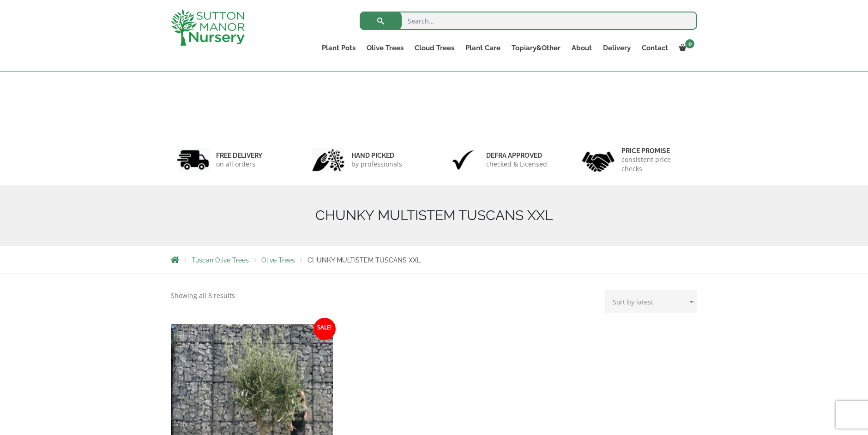 This screenshot has height=435, width=868. What do you see at coordinates (324, 329) in the screenshot?
I see `span: Sale!` at bounding box center [324, 329].